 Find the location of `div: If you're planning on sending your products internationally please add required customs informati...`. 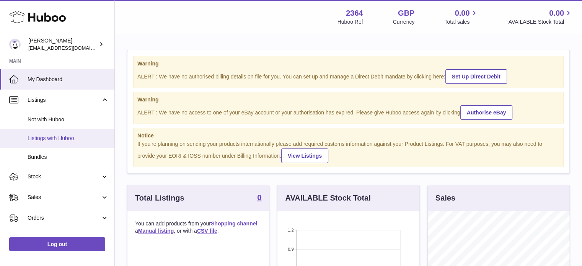

div: If you're planning on sending your products internationally please add required customs informati... is located at coordinates (348, 152).